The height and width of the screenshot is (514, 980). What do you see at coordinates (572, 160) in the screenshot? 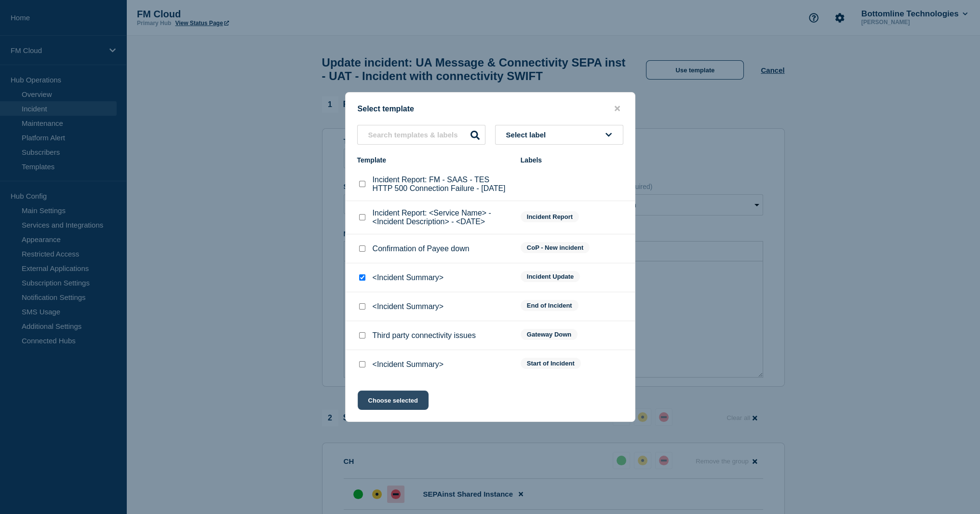
I see `div: Labels` at bounding box center [572, 160].